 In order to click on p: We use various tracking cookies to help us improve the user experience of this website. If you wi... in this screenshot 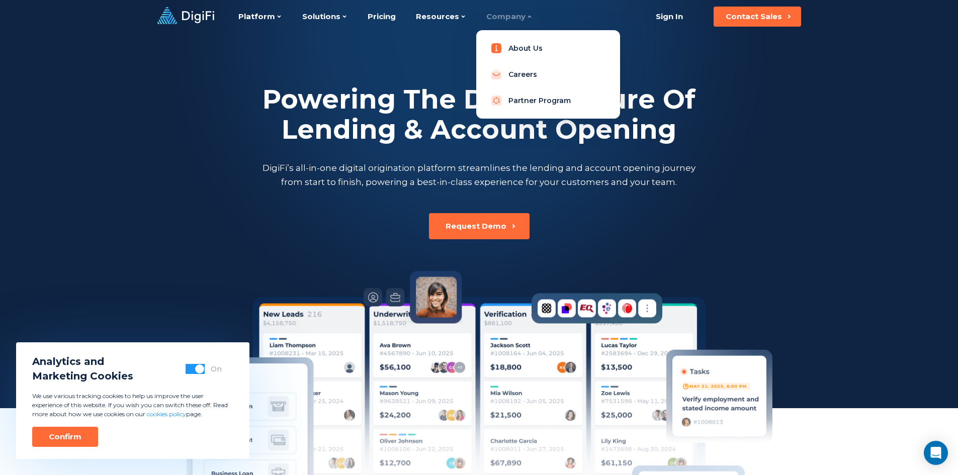, I will do `click(133, 405)`.